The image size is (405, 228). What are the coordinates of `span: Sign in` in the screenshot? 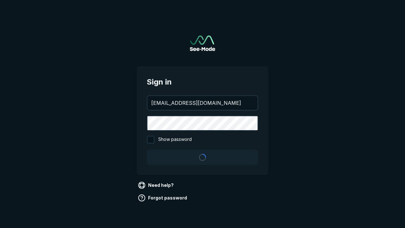 It's located at (203, 82).